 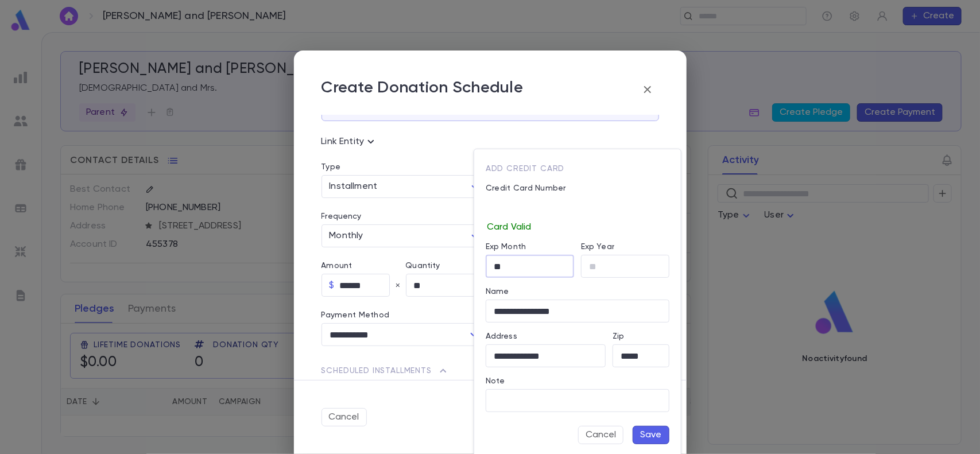 I want to click on label: Address, so click(x=502, y=336).